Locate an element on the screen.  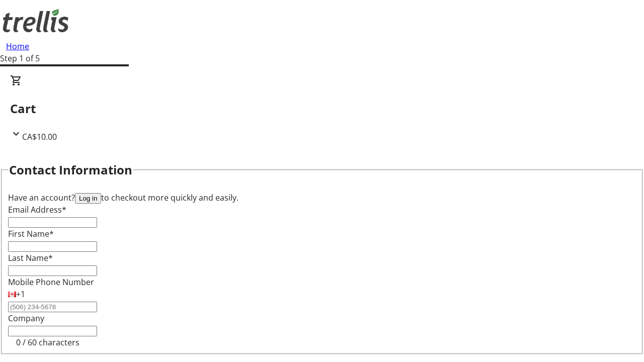
button: Log in is located at coordinates (88, 198).